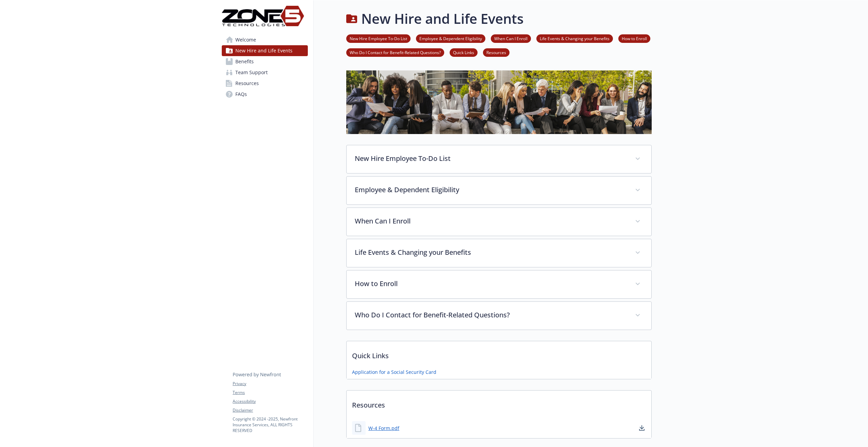 The width and height of the screenshot is (868, 447). Describe the element at coordinates (270, 384) in the screenshot. I see `a: Privacy` at that location.